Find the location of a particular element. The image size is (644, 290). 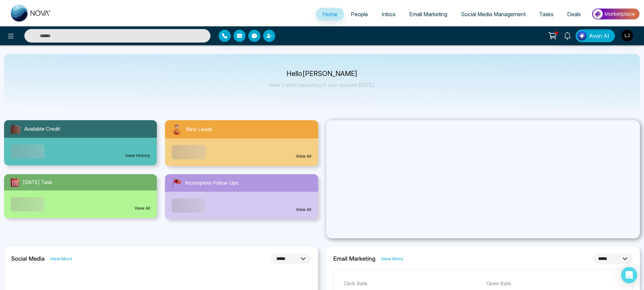

span: People is located at coordinates (359, 14).